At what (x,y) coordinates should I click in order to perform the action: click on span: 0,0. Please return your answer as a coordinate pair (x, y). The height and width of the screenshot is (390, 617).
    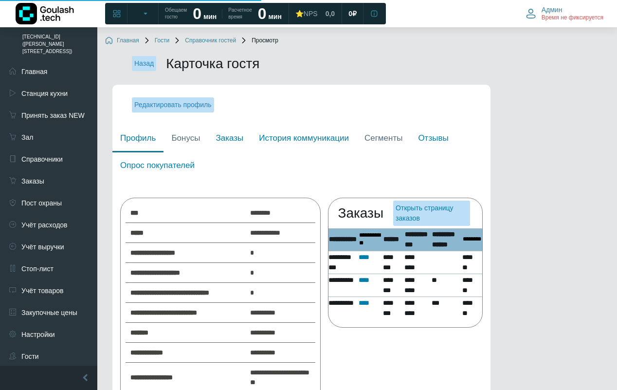
    Looking at the image, I should click on (330, 14).